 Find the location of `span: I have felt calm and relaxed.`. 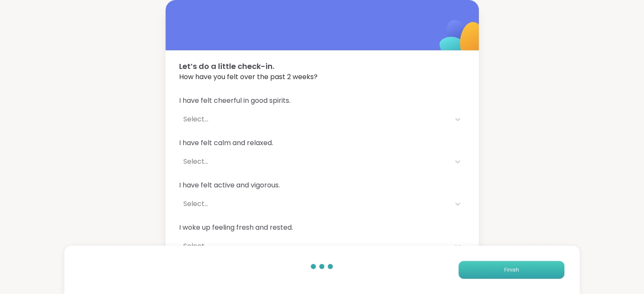

span: I have felt calm and relaxed. is located at coordinates (322, 143).